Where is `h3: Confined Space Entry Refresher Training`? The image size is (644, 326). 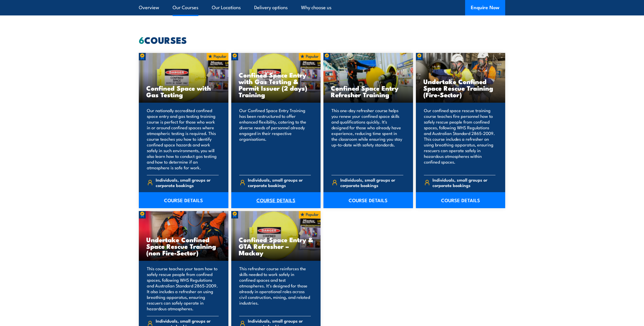 h3: Confined Space Entry Refresher Training is located at coordinates (368, 91).